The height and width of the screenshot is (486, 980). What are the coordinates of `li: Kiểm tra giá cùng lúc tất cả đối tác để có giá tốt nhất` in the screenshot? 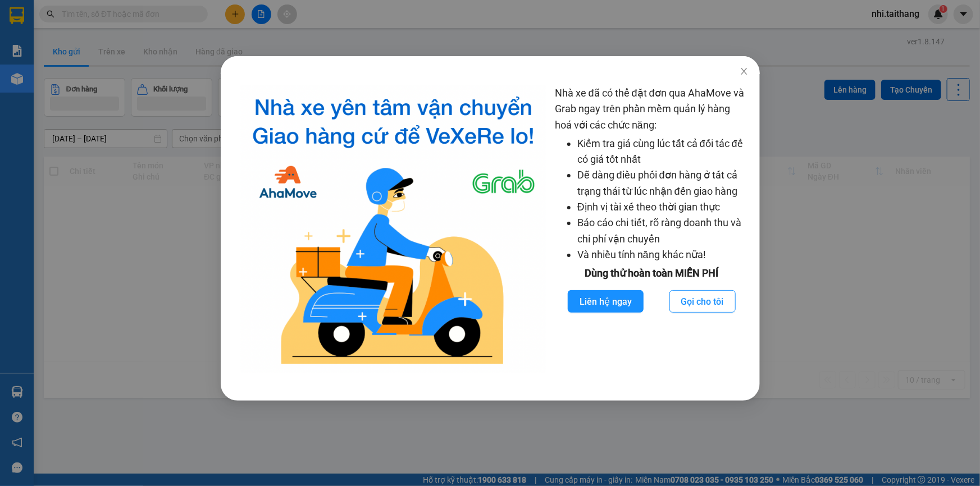 It's located at (662, 151).